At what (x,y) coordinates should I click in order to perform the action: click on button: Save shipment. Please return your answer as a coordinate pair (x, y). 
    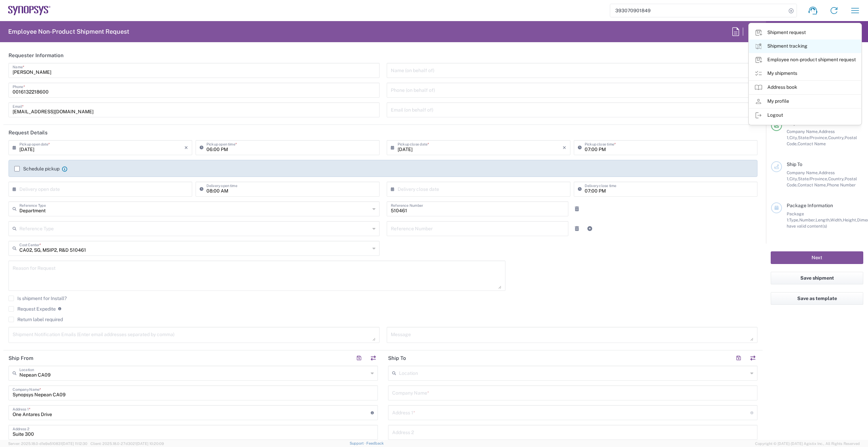
    Looking at the image, I should click on (817, 278).